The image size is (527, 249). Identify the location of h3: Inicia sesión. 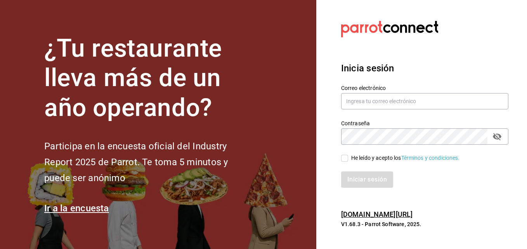
(425, 68).